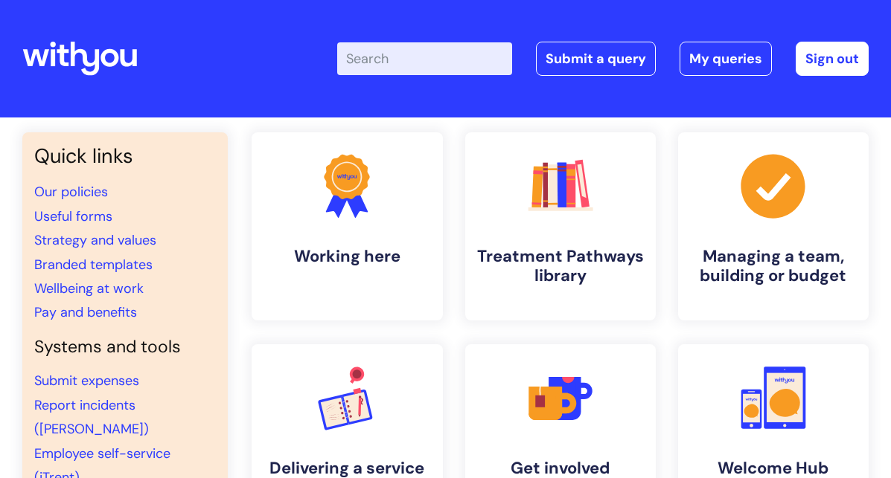 This screenshot has width=891, height=478. Describe the element at coordinates (560, 469) in the screenshot. I see `h4: Get involved` at that location.